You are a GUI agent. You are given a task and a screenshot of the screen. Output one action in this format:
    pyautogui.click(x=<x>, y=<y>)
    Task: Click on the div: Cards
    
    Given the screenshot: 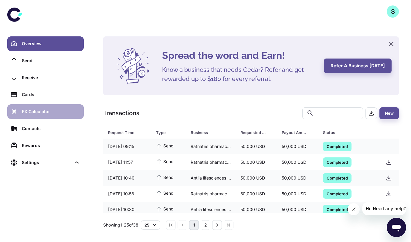 What is the action you would take?
    pyautogui.click(x=51, y=95)
    